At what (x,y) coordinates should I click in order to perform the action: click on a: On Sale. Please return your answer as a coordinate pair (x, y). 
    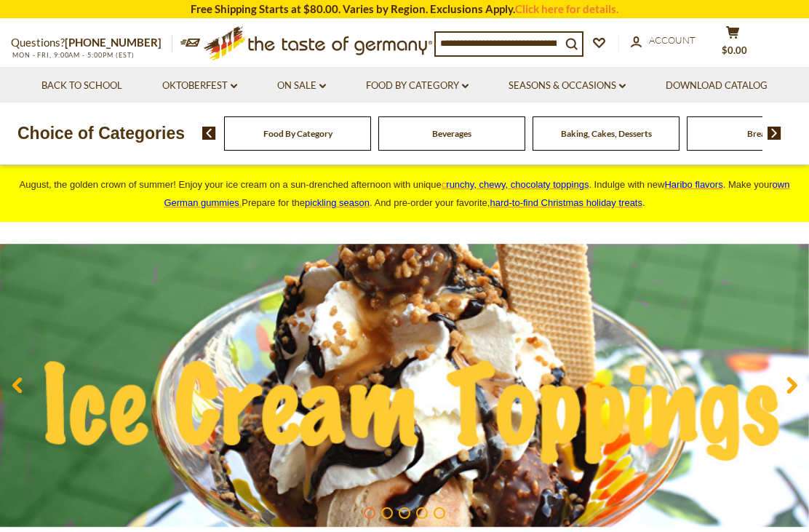
    Looking at the image, I should click on (301, 86).